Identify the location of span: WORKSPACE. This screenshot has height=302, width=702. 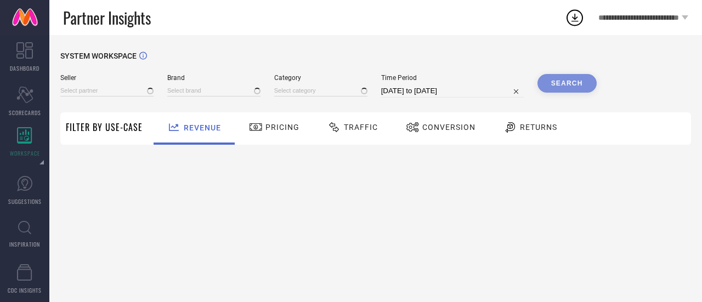
(25, 153).